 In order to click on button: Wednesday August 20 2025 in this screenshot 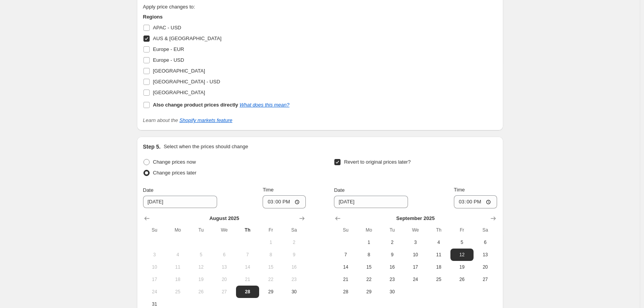, I will do `click(224, 279)`.